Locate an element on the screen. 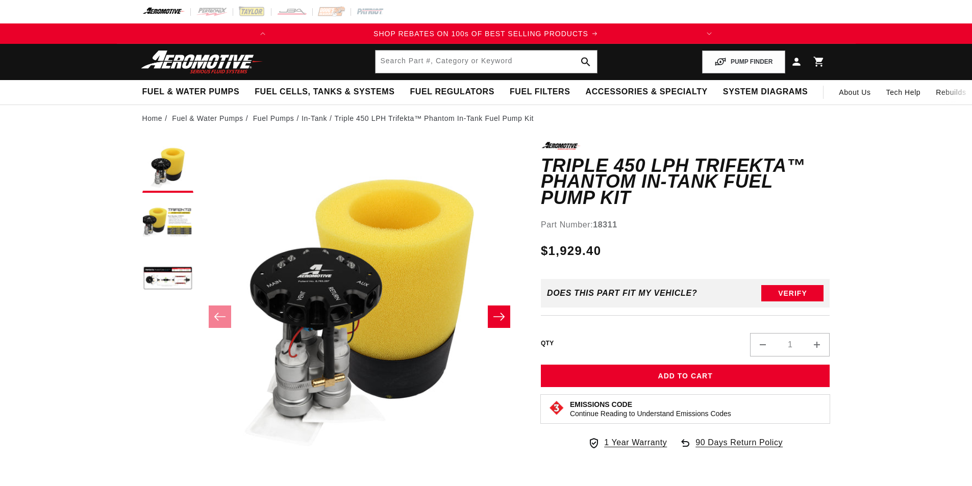 The image size is (972, 486). span: $1,929.40 is located at coordinates (571, 251).